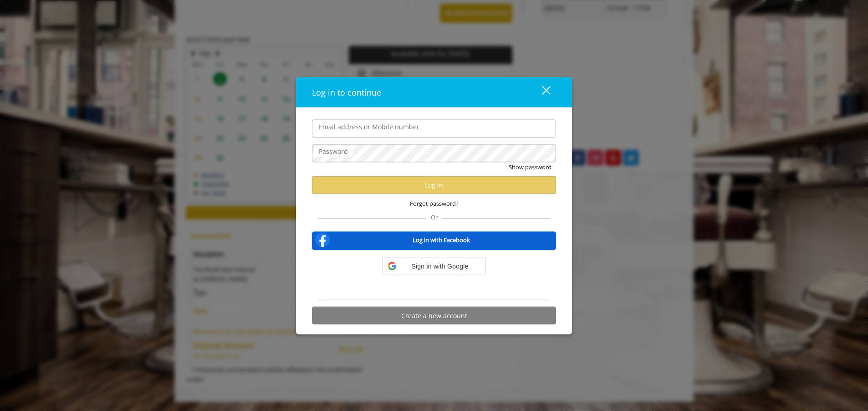 The width and height of the screenshot is (868, 411). Describe the element at coordinates (540, 92) in the screenshot. I see `div: close dialog` at that location.